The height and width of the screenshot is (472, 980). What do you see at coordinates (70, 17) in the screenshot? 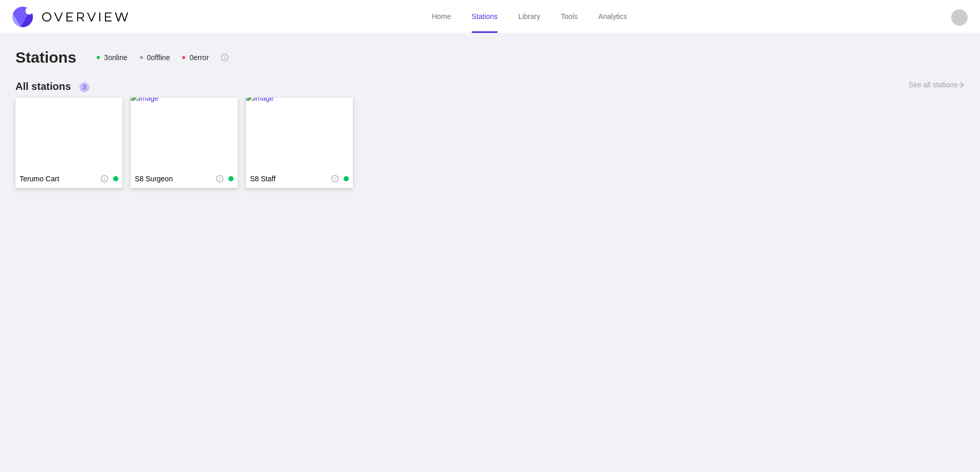
I see `img: Overview` at bounding box center [70, 17].